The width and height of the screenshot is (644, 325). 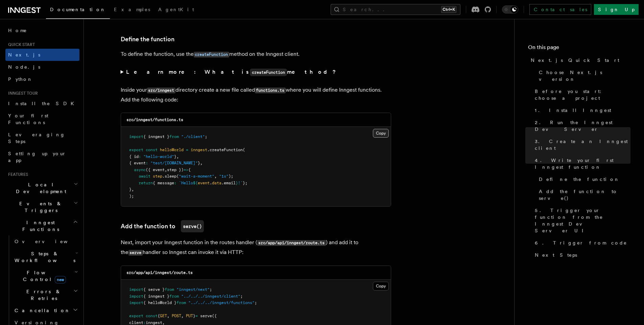 What do you see at coordinates (579, 49) in the screenshot?
I see `h4: On this page` at bounding box center [579, 49].